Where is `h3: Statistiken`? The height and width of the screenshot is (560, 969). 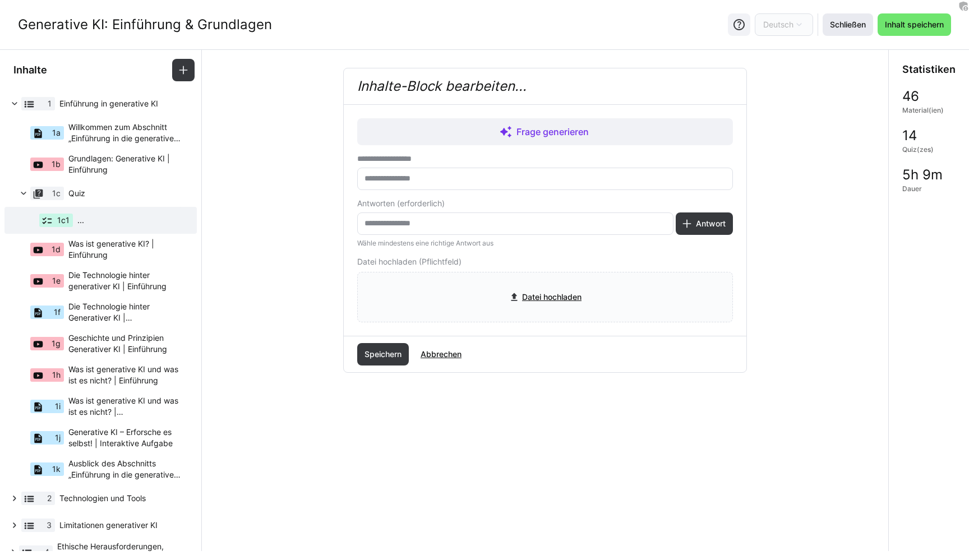
h3: Statistiken is located at coordinates (928, 69).